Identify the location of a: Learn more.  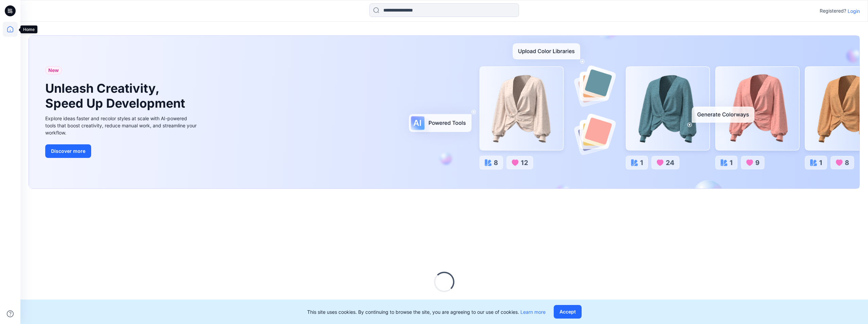
(533, 311).